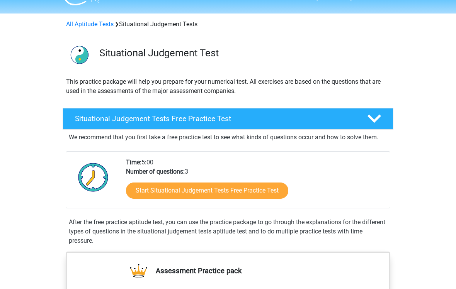 This screenshot has height=289, width=456. What do you see at coordinates (228, 25) in the screenshot?
I see `div: Situational Judgement Tests` at bounding box center [228, 25].